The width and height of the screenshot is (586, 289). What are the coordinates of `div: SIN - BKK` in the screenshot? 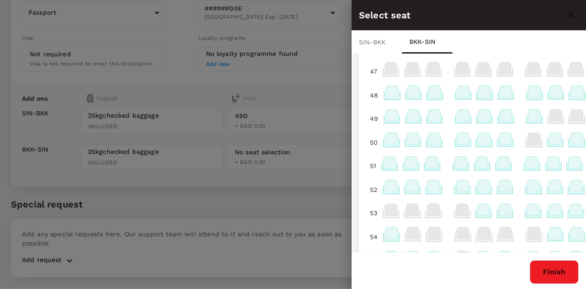 It's located at (377, 42).